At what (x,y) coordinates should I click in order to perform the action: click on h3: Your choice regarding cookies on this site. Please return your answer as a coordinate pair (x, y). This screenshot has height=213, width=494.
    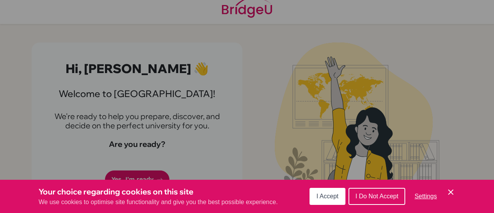
    Looking at the image, I should click on (158, 191).